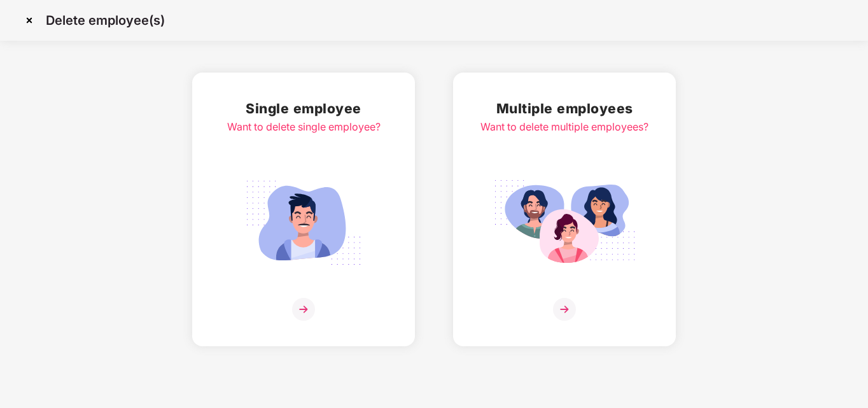  I want to click on h2: Multiple employees, so click(564, 108).